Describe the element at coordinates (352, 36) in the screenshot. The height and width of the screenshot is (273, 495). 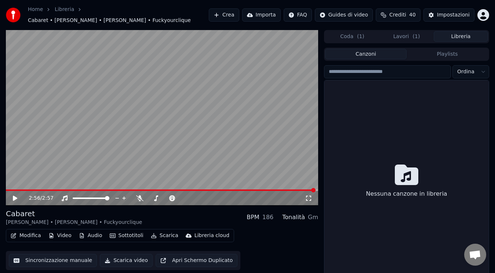
I see `button: Coda` at that location.